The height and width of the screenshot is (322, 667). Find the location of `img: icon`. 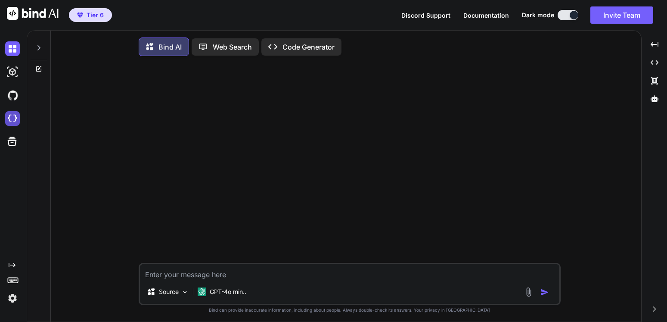

img: icon is located at coordinates (545, 292).